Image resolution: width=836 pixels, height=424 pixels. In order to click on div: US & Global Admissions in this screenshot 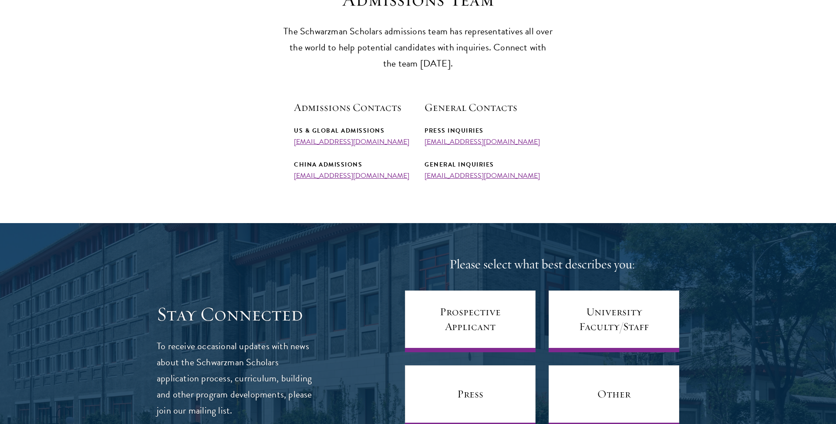, I will do `click(353, 131)`.